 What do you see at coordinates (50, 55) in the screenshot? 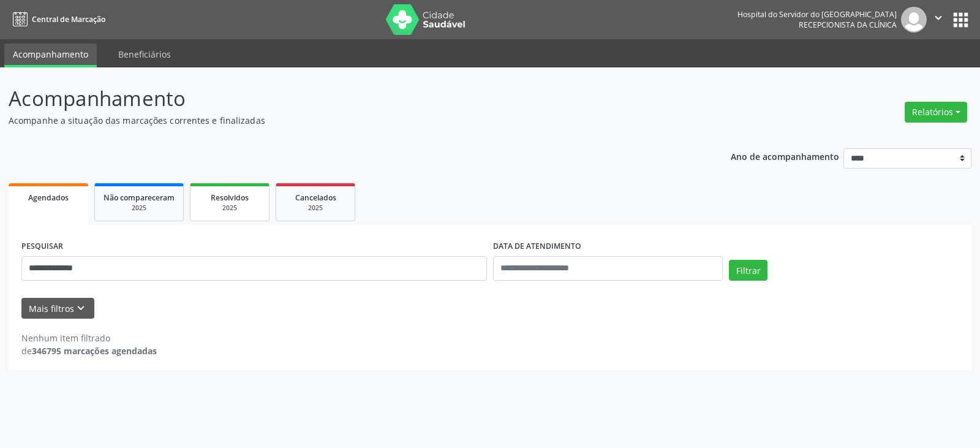
I see `a: Acompanhamento` at bounding box center [50, 55].